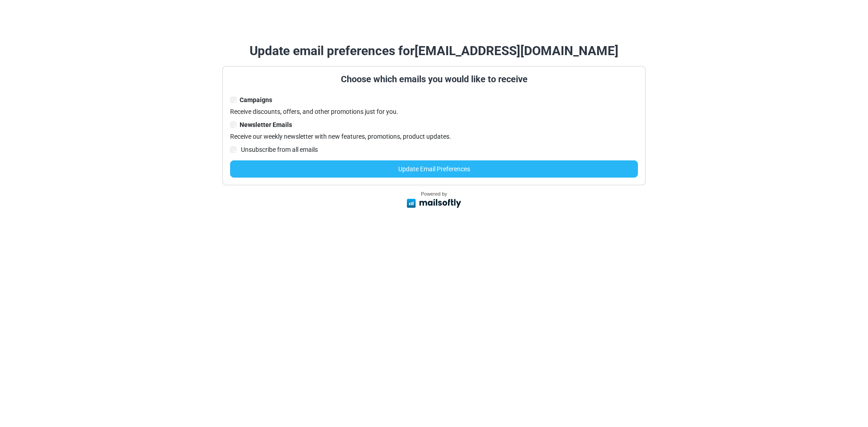 Image resolution: width=868 pixels, height=427 pixels. What do you see at coordinates (266, 126) in the screenshot?
I see `label: Newsletter Emails` at bounding box center [266, 126].